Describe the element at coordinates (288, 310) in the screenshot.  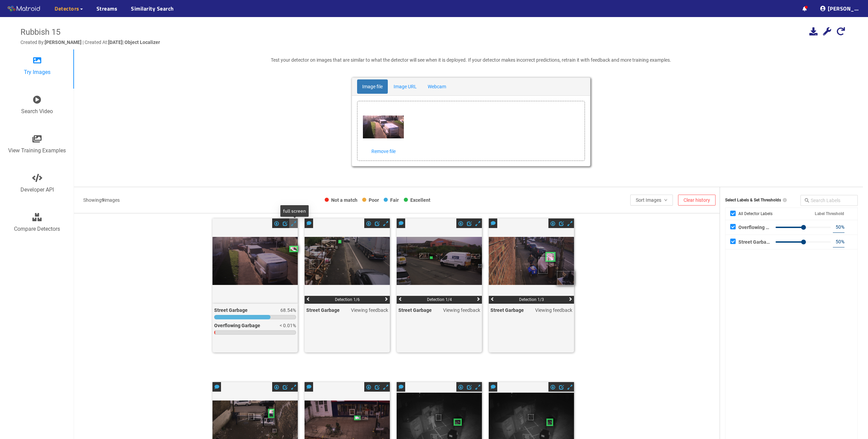
I see `span: 68.54%` at that location.